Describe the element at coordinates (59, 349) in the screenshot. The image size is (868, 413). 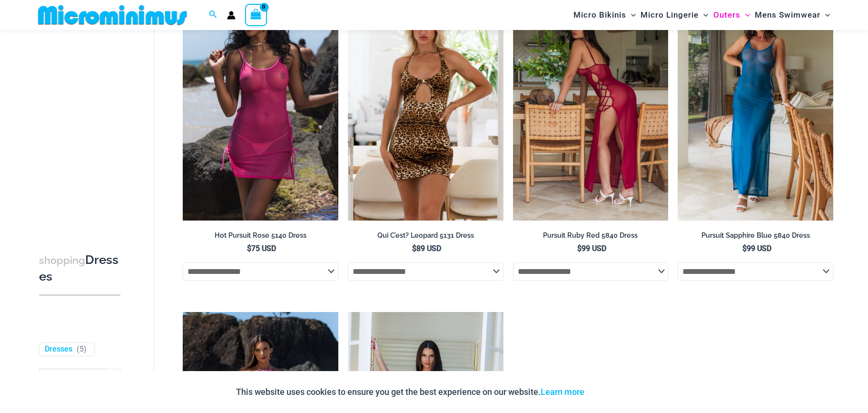
I see `a: Dresses` at that location.